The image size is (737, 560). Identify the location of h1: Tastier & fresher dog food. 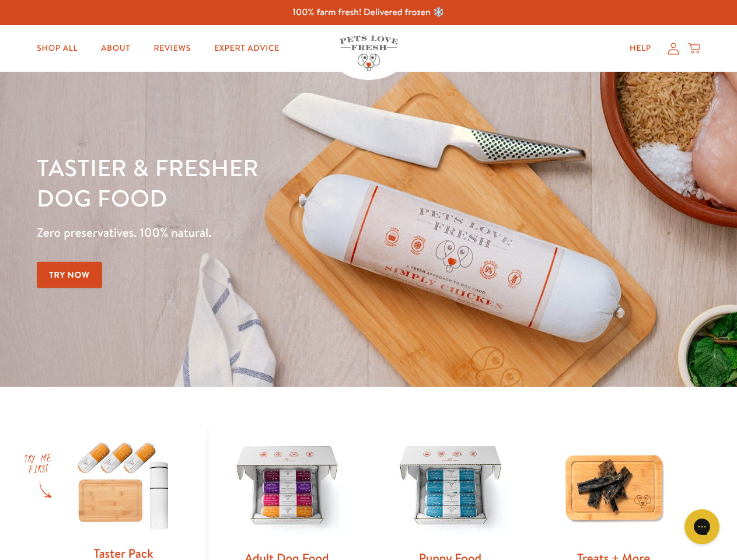
(258, 182).